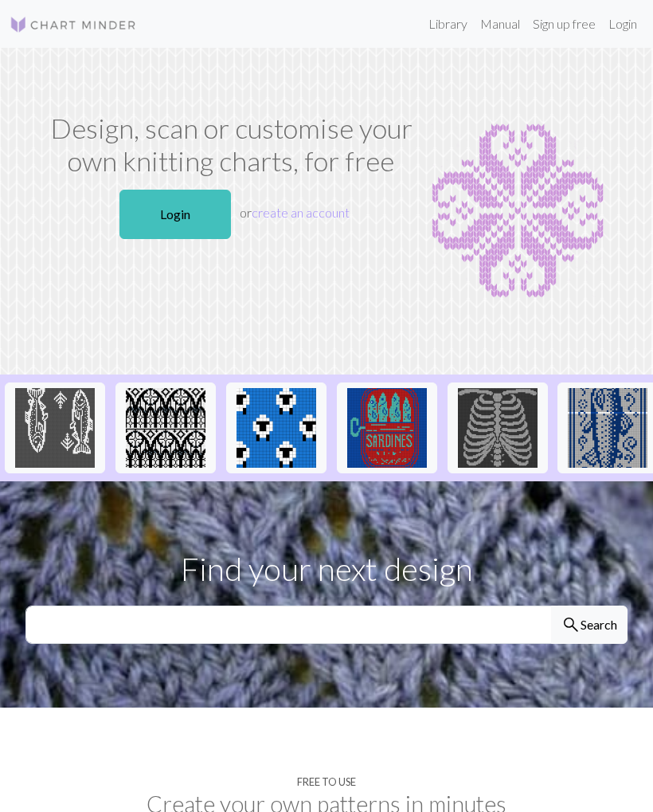 This screenshot has width=653, height=812. Describe the element at coordinates (498, 428) in the screenshot. I see `button: New Piskel-1.png (2).png` at that location.